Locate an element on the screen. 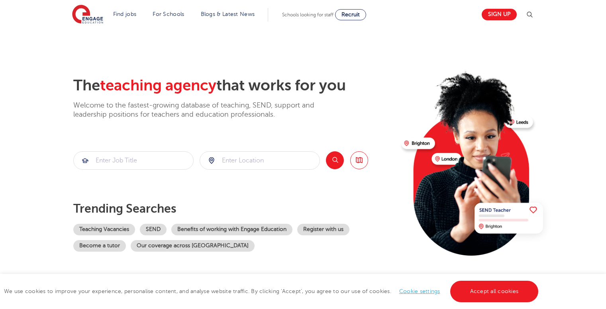 This screenshot has height=309, width=606. a: Recruit is located at coordinates (351, 15).